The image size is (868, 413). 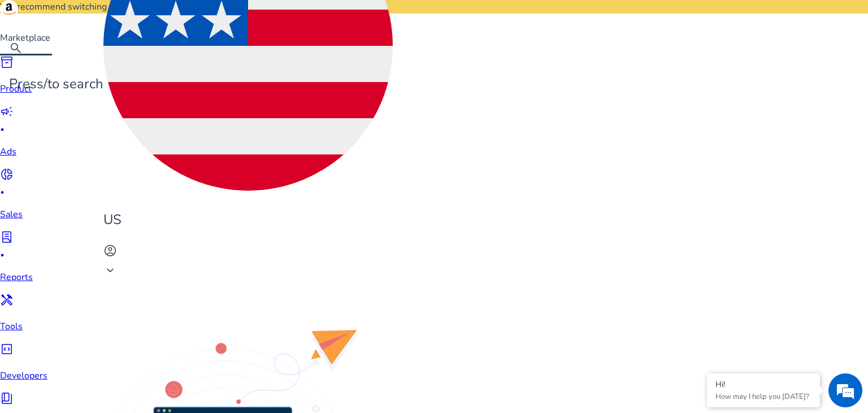 I want to click on p: US, so click(x=248, y=219).